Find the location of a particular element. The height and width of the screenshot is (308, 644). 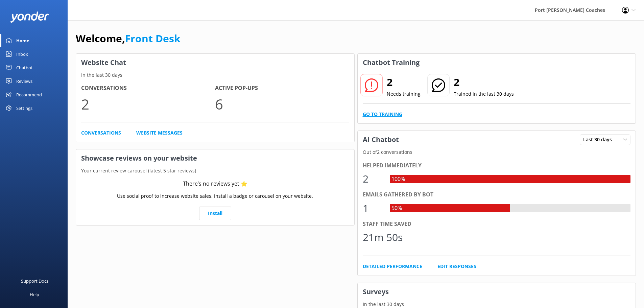

div: There’s no reviews yet ⭐ is located at coordinates (215, 184).